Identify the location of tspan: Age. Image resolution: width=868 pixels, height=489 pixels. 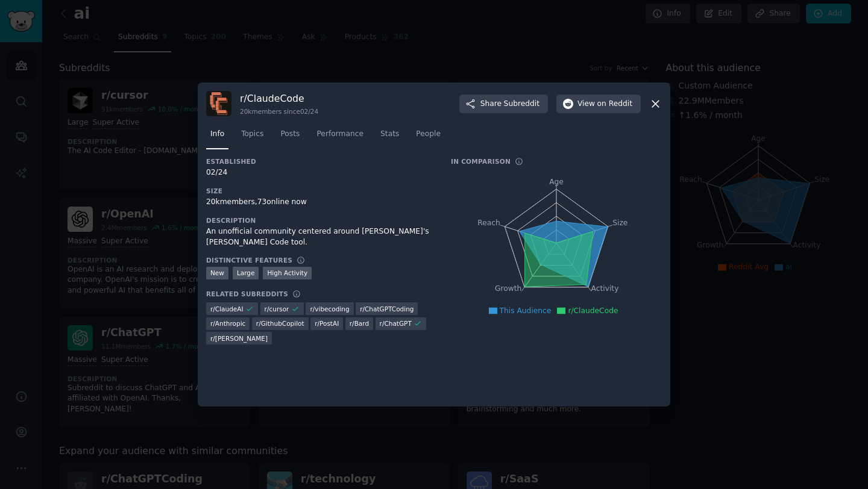
(556, 182).